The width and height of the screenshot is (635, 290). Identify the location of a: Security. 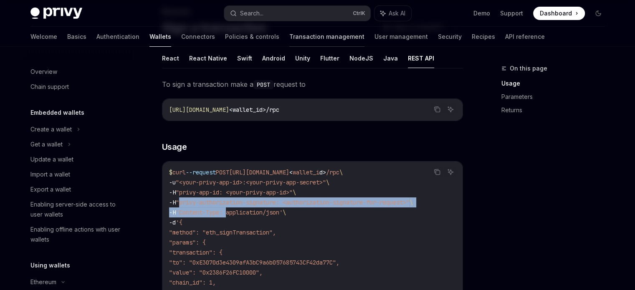
(449, 37).